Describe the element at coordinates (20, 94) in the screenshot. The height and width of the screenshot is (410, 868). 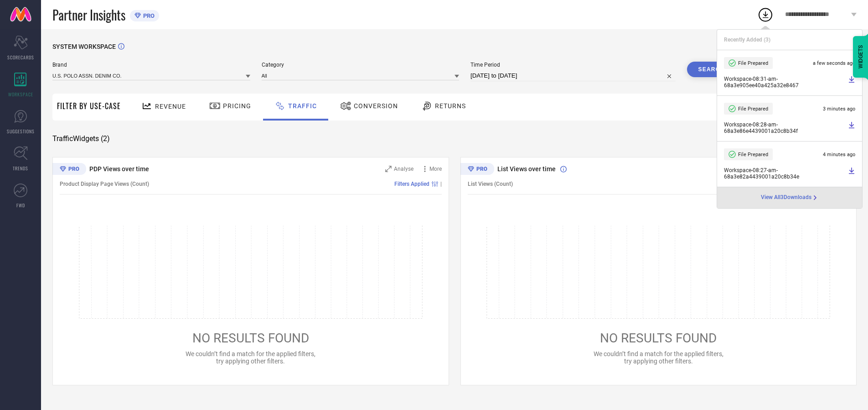
I see `span: WORKSPACE` at that location.